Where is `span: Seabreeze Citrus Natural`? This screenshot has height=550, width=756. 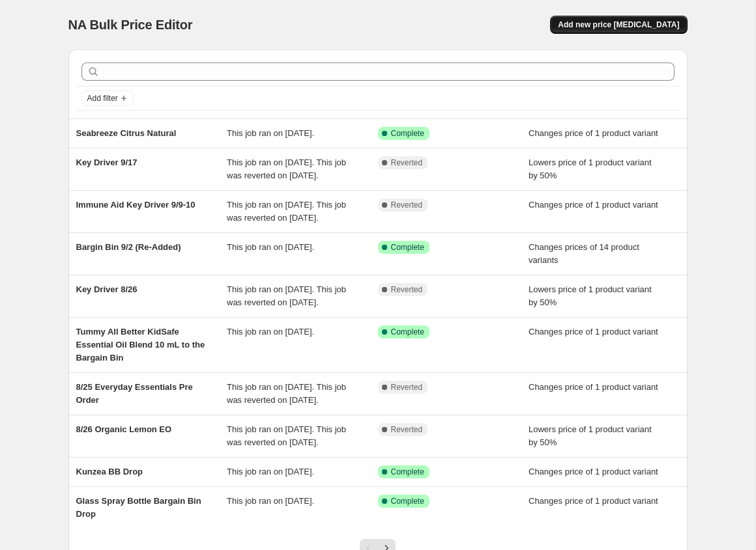
span: Seabreeze Citrus Natural is located at coordinates (126, 133).